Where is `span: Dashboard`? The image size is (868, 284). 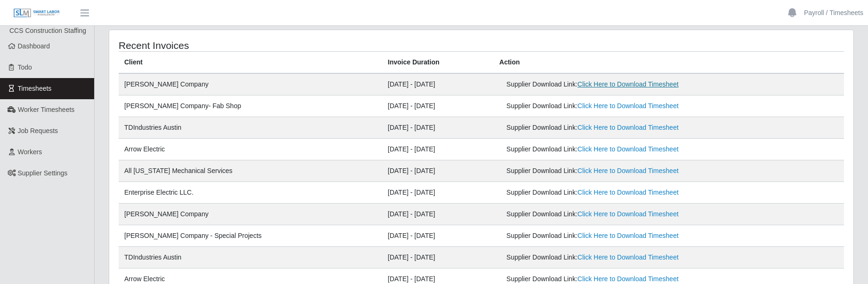 span: Dashboard is located at coordinates (34, 46).